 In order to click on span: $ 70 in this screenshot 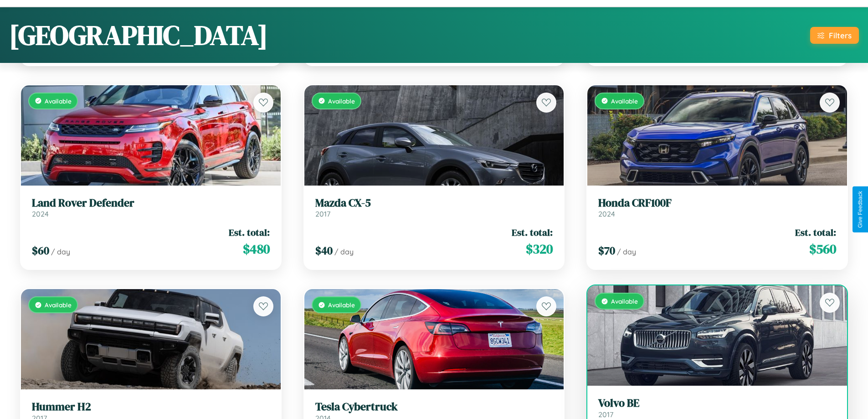, I will do `click(607, 250)`.